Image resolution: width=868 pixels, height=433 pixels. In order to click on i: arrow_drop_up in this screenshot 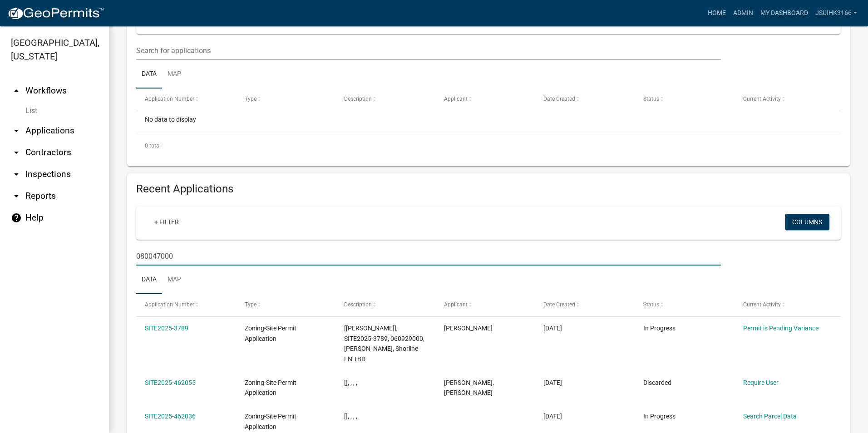, I will do `click(16, 91)`.